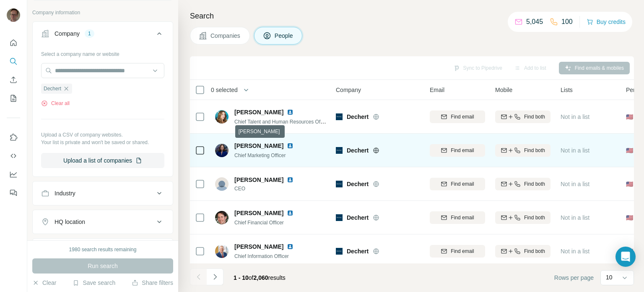 This screenshot has width=644, height=292. What do you see at coordinates (103, 35) in the screenshot?
I see `button: Company1` at bounding box center [103, 35].